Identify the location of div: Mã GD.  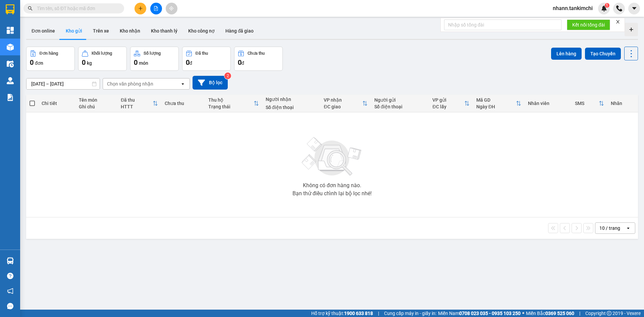
(496, 100).